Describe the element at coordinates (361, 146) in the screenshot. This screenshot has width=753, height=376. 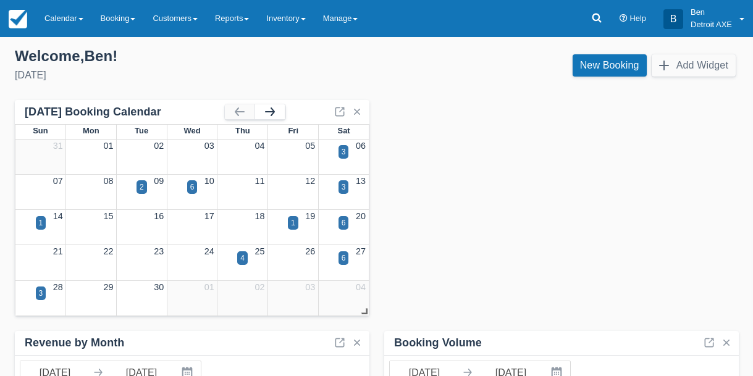
I see `a: 06` at that location.